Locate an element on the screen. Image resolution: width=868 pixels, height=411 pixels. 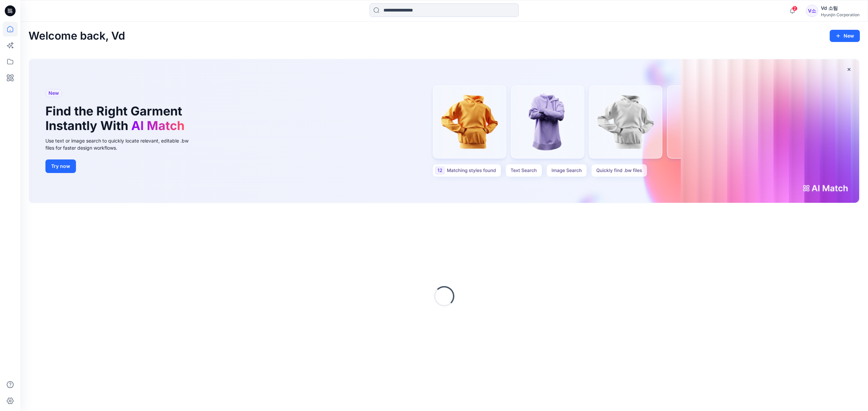
span: AI Match is located at coordinates (158, 125).